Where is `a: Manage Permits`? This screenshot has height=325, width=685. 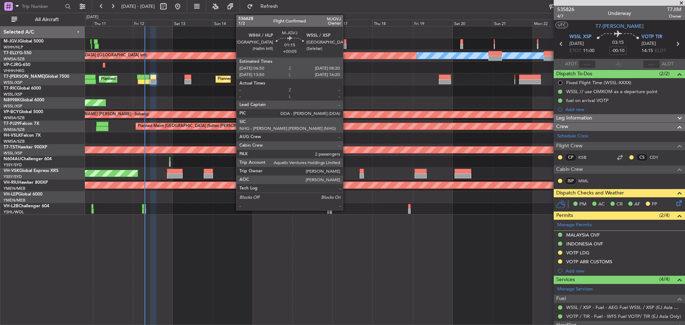 a: Manage Permits is located at coordinates (574, 225).